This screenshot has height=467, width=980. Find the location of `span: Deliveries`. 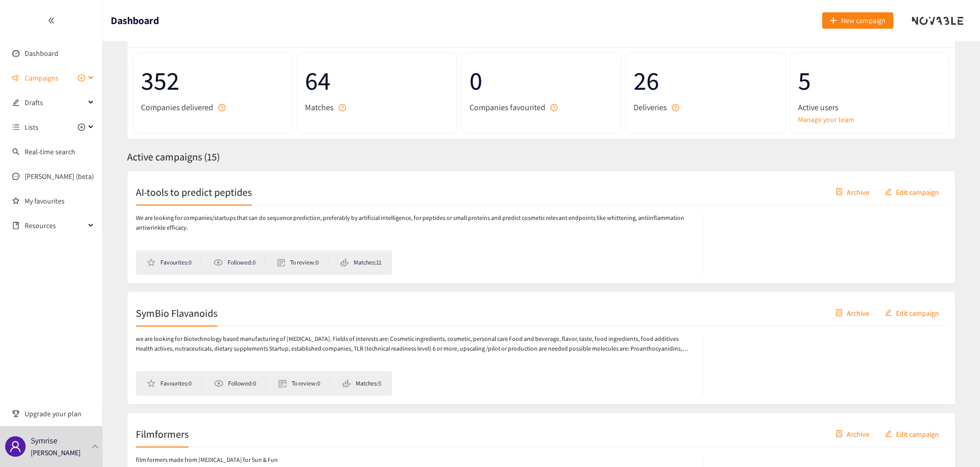

span: Deliveries is located at coordinates (650, 107).